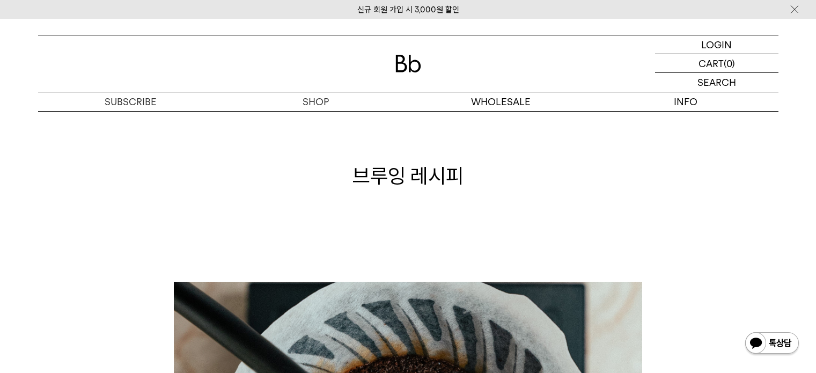 The image size is (816, 373). I want to click on p: (0), so click(729, 63).